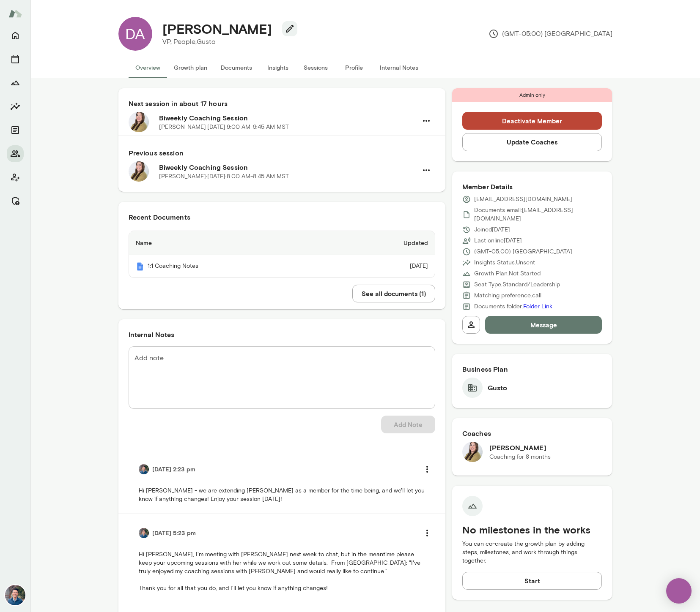 Image resolution: width=700 pixels, height=612 pixels. What do you see at coordinates (532, 95) in the screenshot?
I see `div: Admin only` at bounding box center [532, 95].